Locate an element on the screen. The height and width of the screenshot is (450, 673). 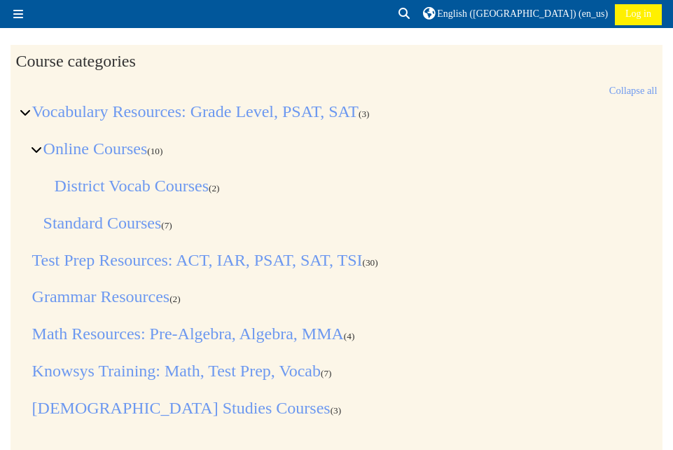
a: District Vocab Courses is located at coordinates (132, 186).